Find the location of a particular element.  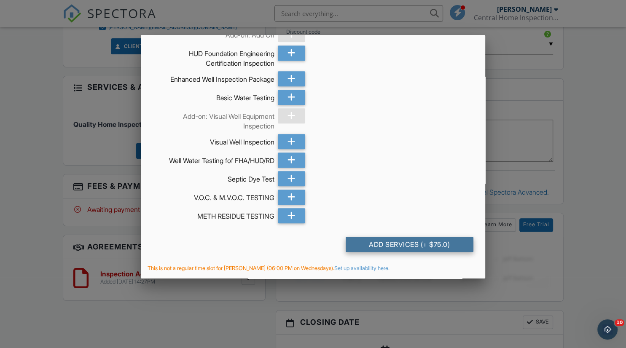

div: METH RESIDUE TESTING is located at coordinates (213, 215).